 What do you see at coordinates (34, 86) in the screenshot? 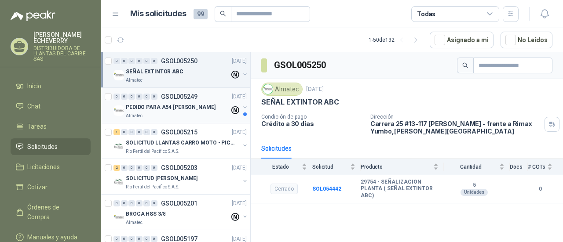
I see `span: Inicio` at bounding box center [34, 86].